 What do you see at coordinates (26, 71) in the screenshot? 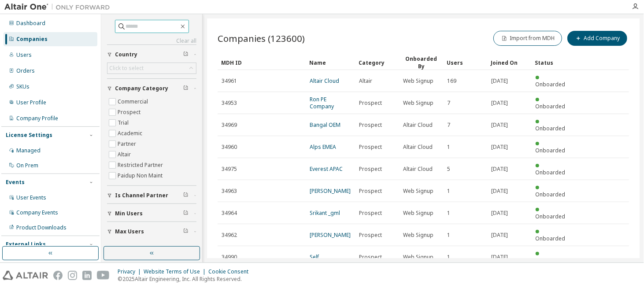
I see `div: Orders` at bounding box center [26, 71].